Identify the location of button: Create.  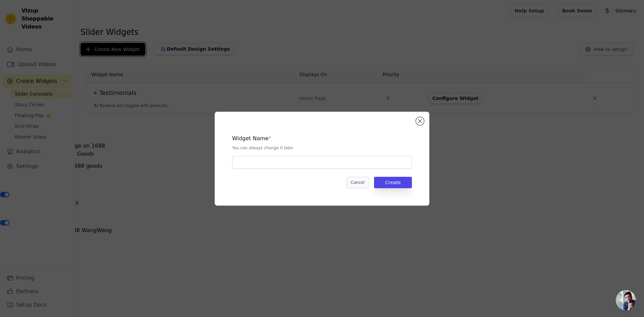
(393, 182).